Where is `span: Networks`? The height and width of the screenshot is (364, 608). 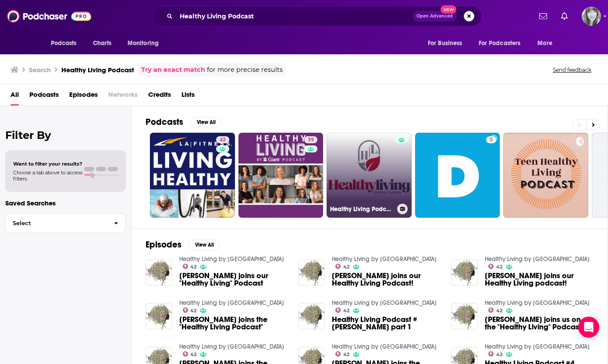
span: Networks is located at coordinates (122, 96).